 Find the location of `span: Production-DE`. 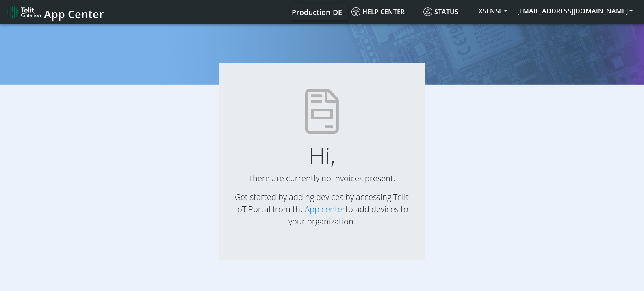

span: Production-DE is located at coordinates (317, 12).